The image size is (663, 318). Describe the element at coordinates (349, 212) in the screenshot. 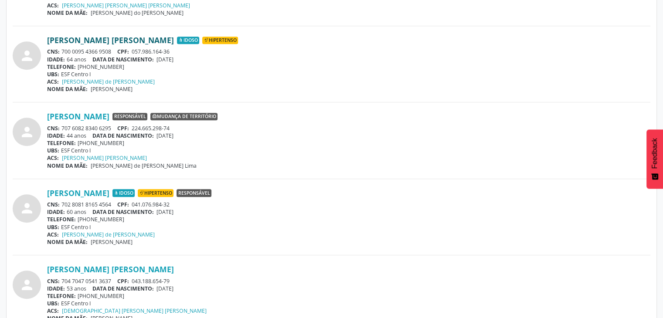

I see `div: 60 anos` at that location.